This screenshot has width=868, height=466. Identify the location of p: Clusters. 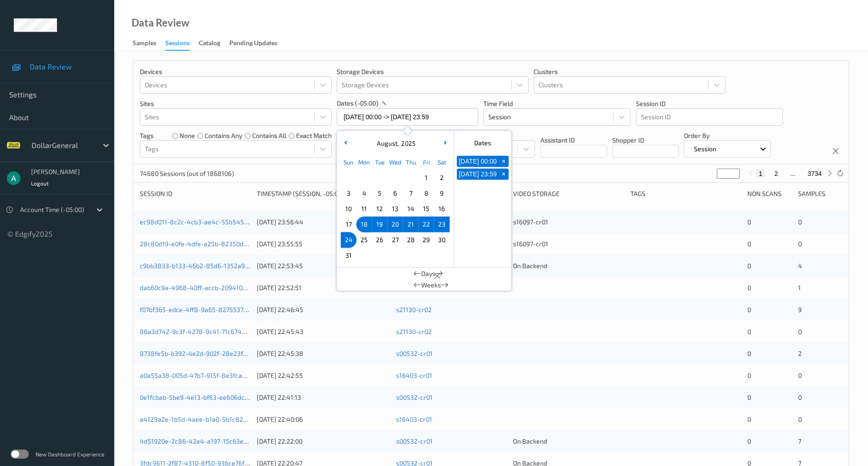
(630, 71).